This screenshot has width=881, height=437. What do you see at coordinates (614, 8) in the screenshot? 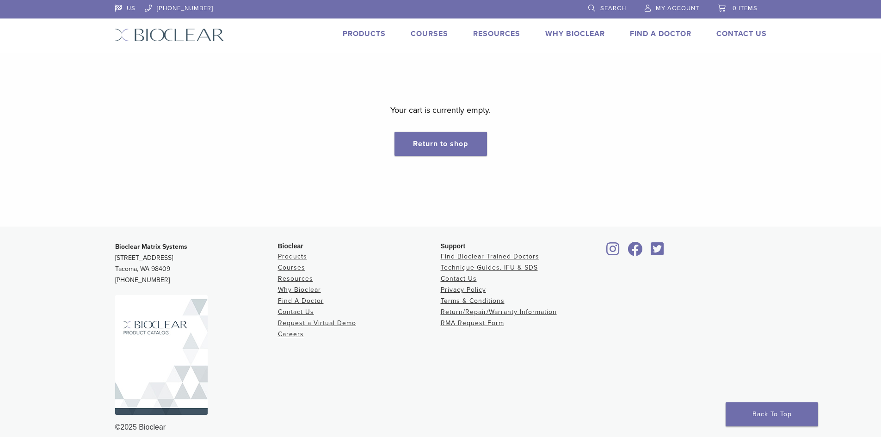
I see `span: Search` at bounding box center [614, 8].